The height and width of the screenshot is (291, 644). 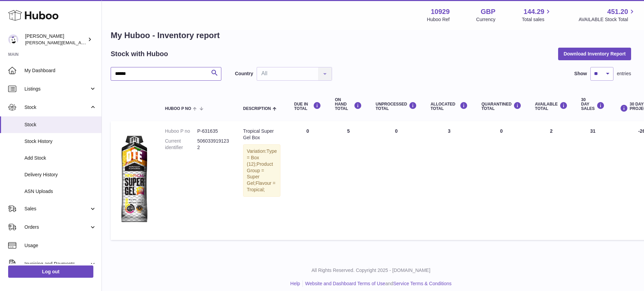 What do you see at coordinates (295, 283) in the screenshot?
I see `a: Help` at bounding box center [295, 283].